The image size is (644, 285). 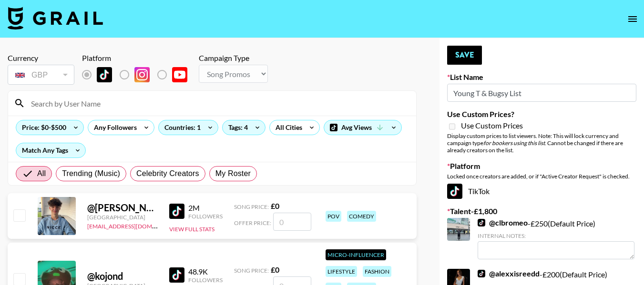 What do you see at coordinates (50, 127) in the screenshot?
I see `div: Price: $0-$500` at bounding box center [50, 127].